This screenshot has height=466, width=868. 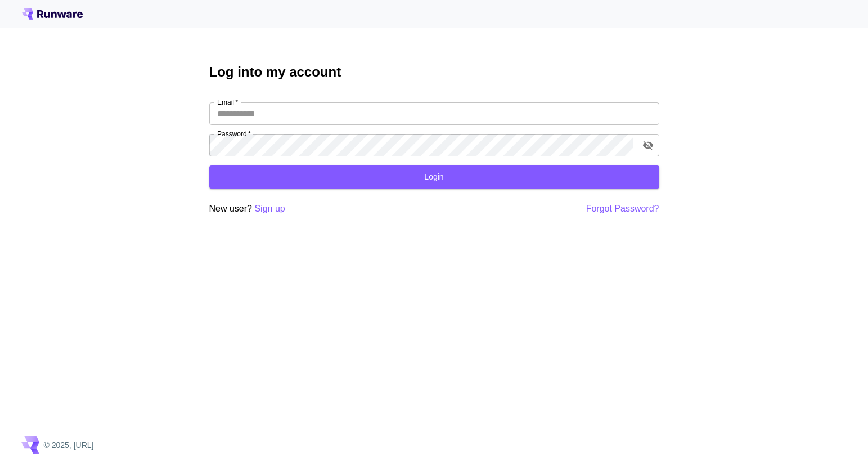 What do you see at coordinates (621, 209) in the screenshot?
I see `p: Forgot Password?` at bounding box center [621, 209].